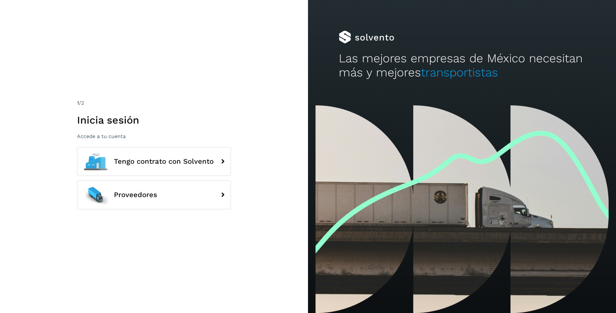 The image size is (616, 313). What do you see at coordinates (154, 136) in the screenshot?
I see `p: Accede a tu cuenta` at bounding box center [154, 136].